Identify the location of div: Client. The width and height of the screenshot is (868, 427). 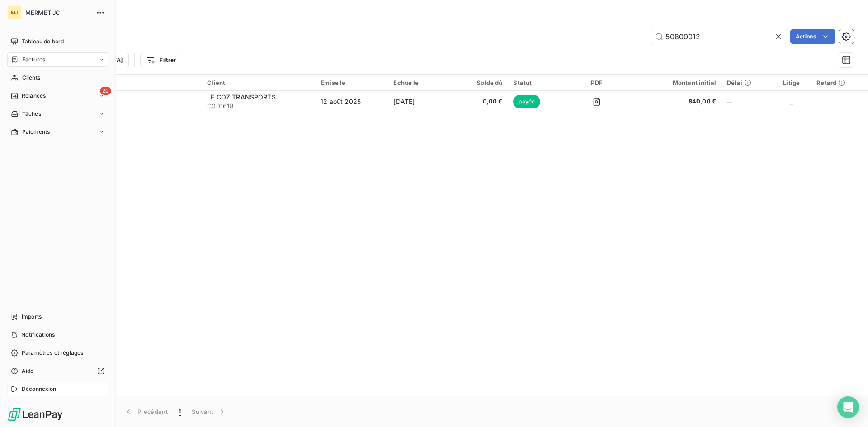
(259, 83).